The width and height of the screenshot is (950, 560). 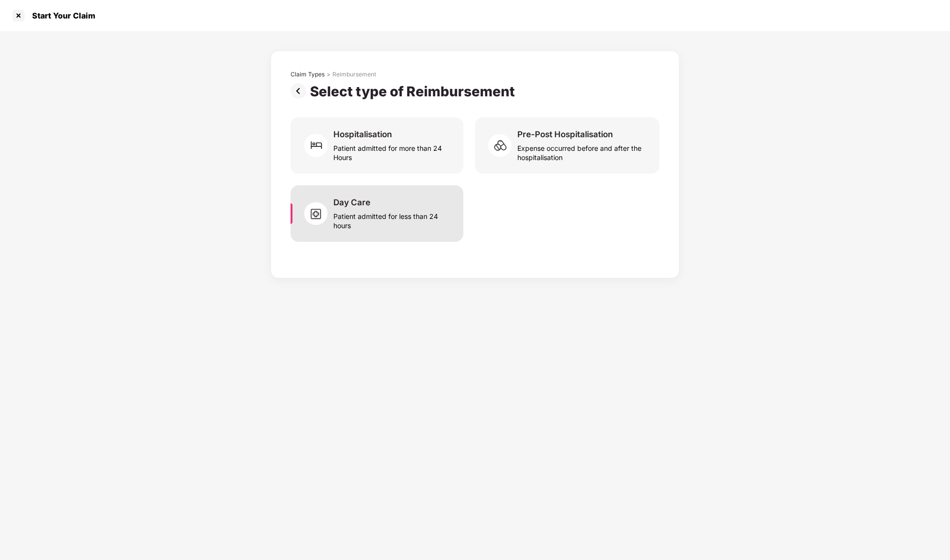 I want to click on div: Hospitalisation, so click(x=362, y=134).